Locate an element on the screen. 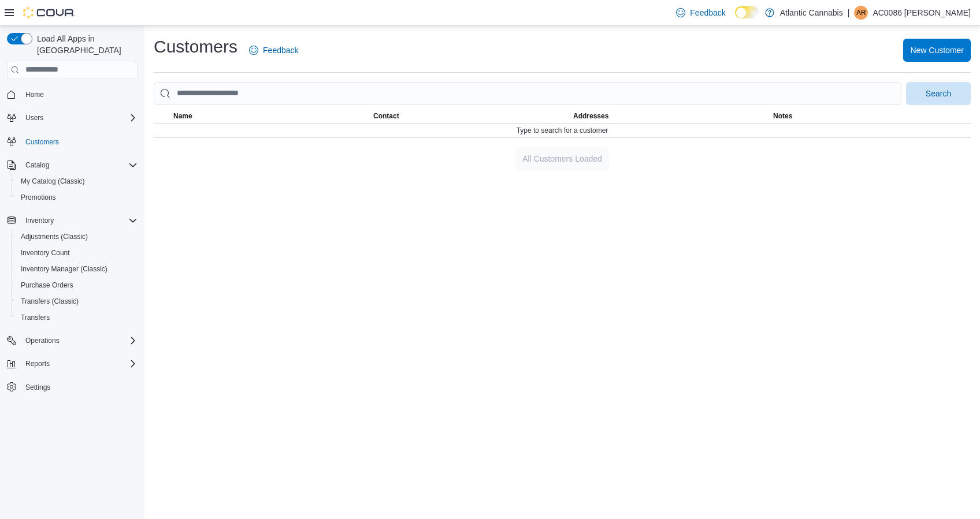 This screenshot has width=980, height=519. a: Customers is located at coordinates (42, 142).